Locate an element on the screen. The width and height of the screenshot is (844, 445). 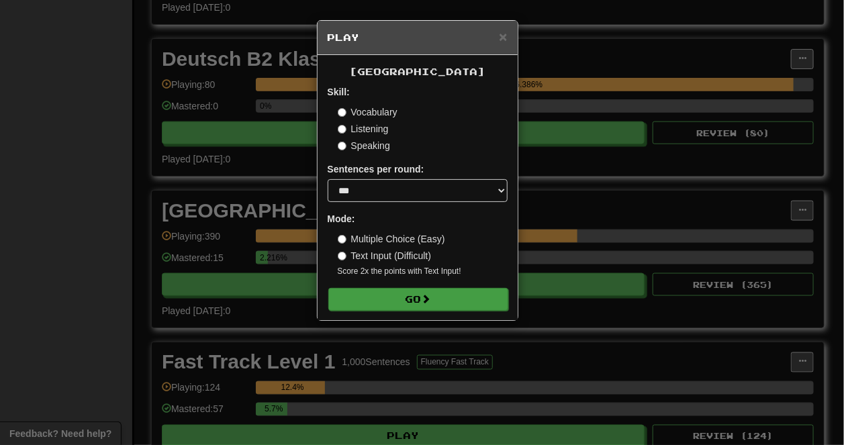
label: Speaking is located at coordinates (364, 146).